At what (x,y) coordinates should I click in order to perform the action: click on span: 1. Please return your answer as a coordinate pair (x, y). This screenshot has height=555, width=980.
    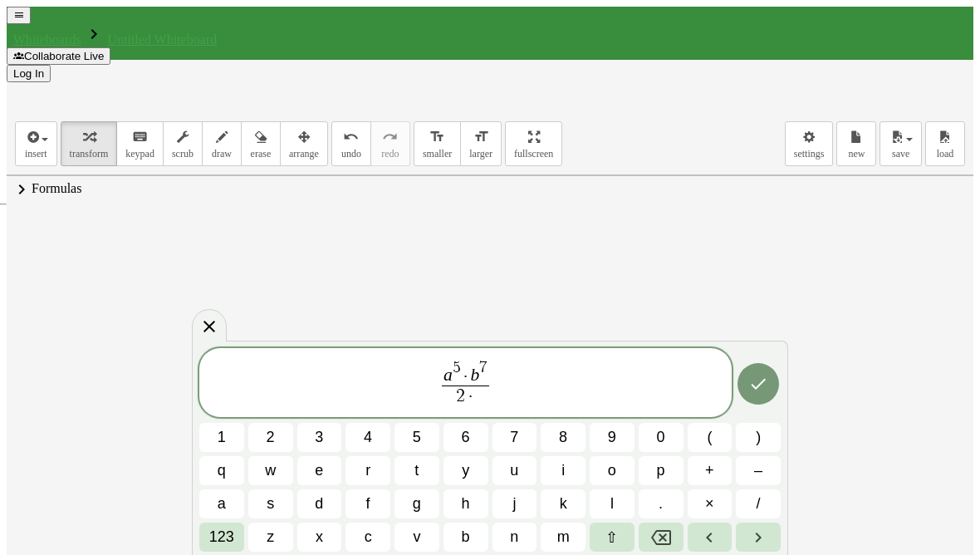
    Looking at the image, I should click on (222, 437).